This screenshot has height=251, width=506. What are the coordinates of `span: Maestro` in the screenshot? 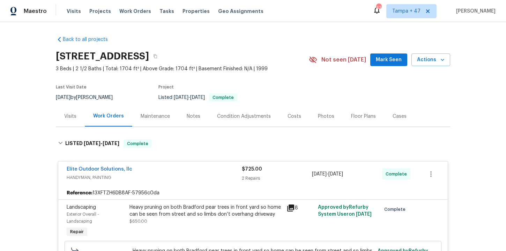 It's located at (35, 11).